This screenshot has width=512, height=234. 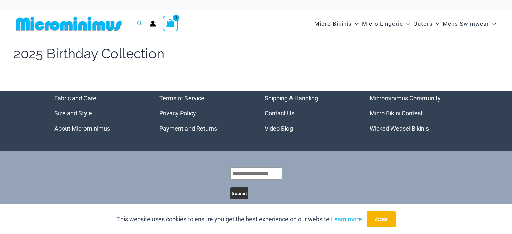 I want to click on p: This website uses cookies to ensure you get the best experience on our website., so click(x=239, y=219).